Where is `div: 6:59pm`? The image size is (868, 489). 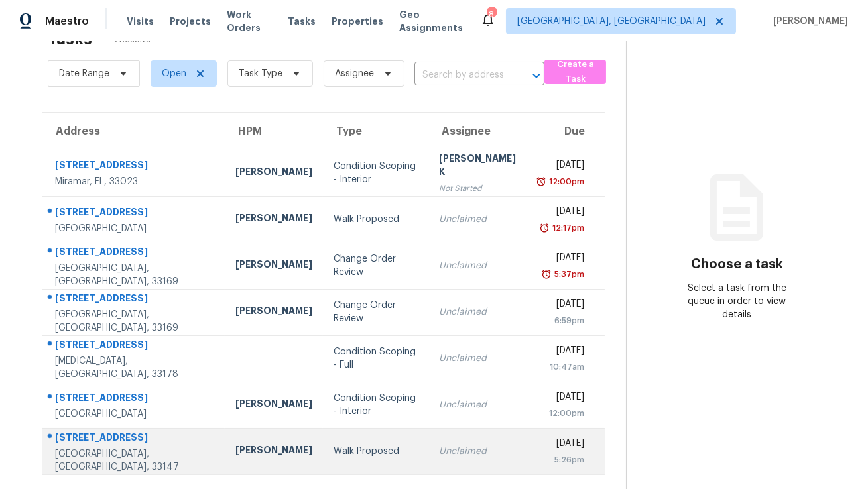
div: 6:59pm is located at coordinates (562, 321).